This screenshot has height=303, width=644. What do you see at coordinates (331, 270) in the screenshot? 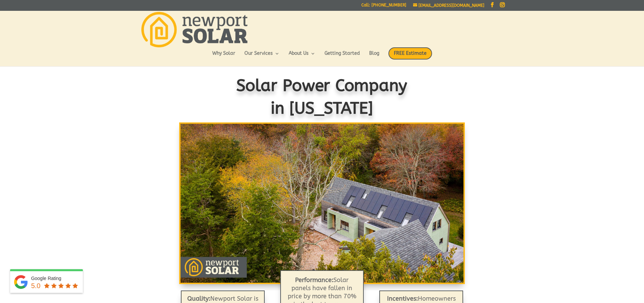
I see `a: 4` at bounding box center [331, 270].